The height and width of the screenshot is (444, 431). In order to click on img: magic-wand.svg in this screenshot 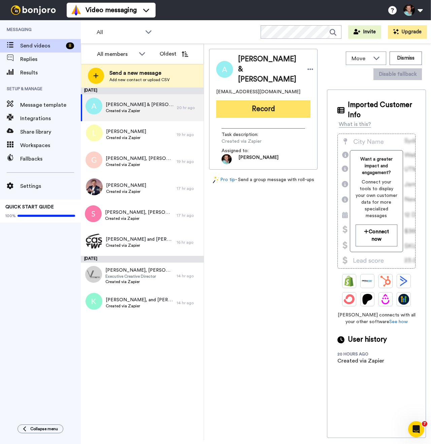, I will do `click(216, 180)`.